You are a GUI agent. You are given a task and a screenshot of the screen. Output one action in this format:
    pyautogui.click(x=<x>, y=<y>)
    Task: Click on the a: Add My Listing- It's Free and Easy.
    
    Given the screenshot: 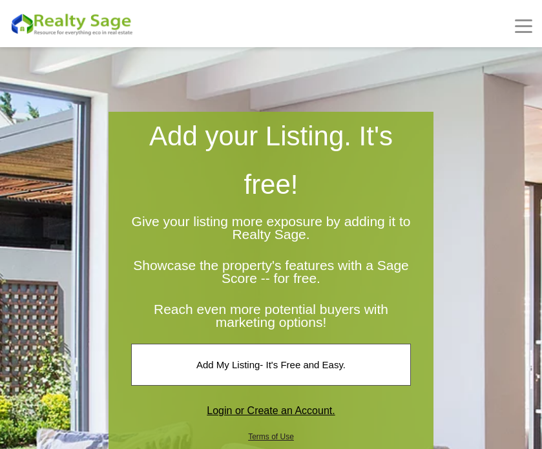 What is the action you would take?
    pyautogui.click(x=271, y=364)
    